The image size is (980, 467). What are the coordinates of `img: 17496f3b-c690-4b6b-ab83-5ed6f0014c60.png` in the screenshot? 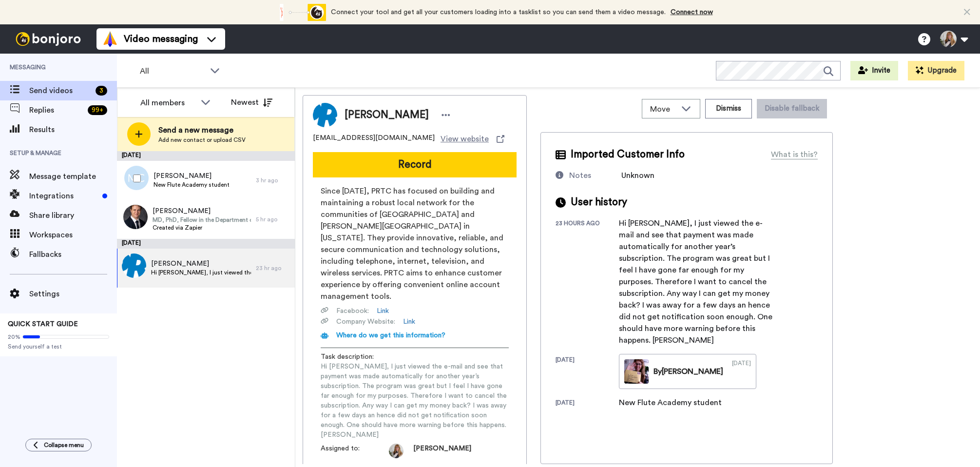 It's located at (134, 266).